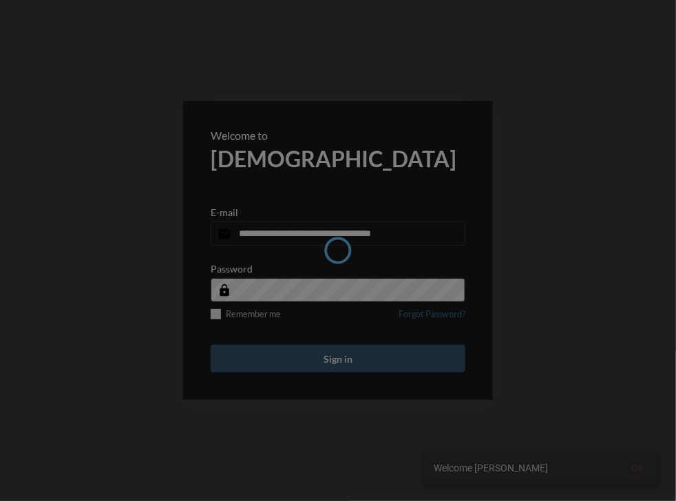  I want to click on span: Ok, so click(637, 468).